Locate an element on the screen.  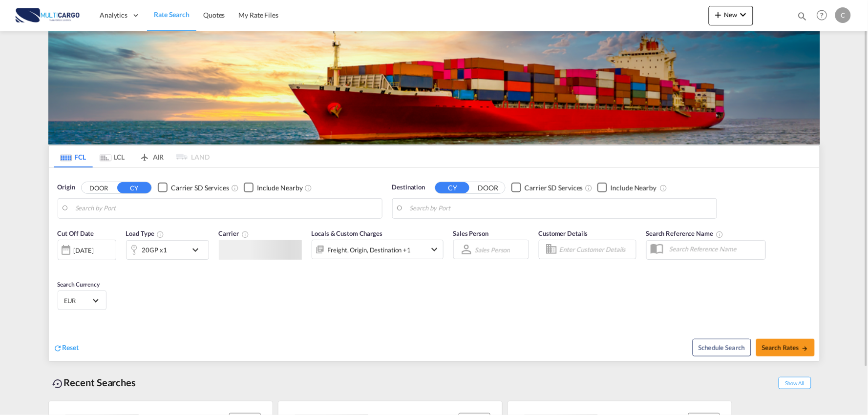
span: Analytics is located at coordinates (113, 15).